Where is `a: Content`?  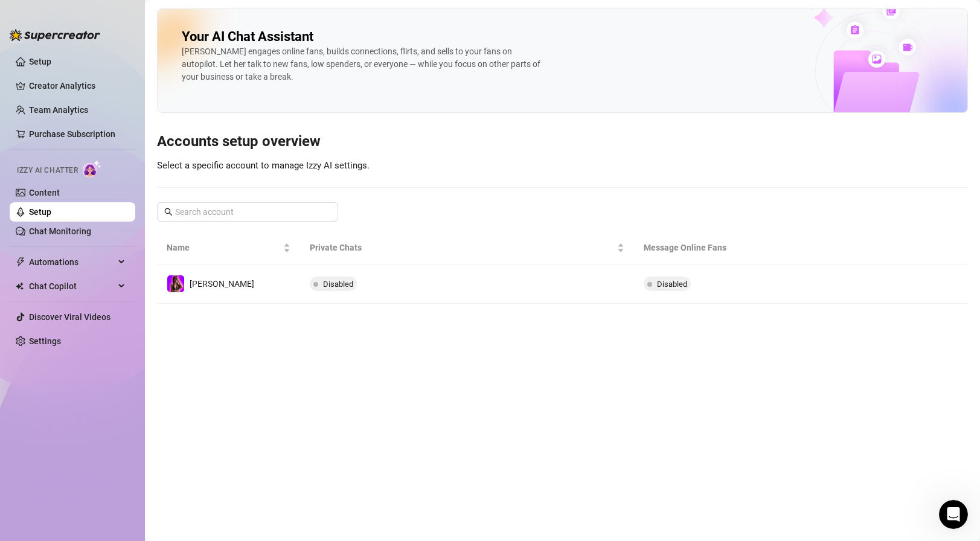 a: Content is located at coordinates (44, 193).